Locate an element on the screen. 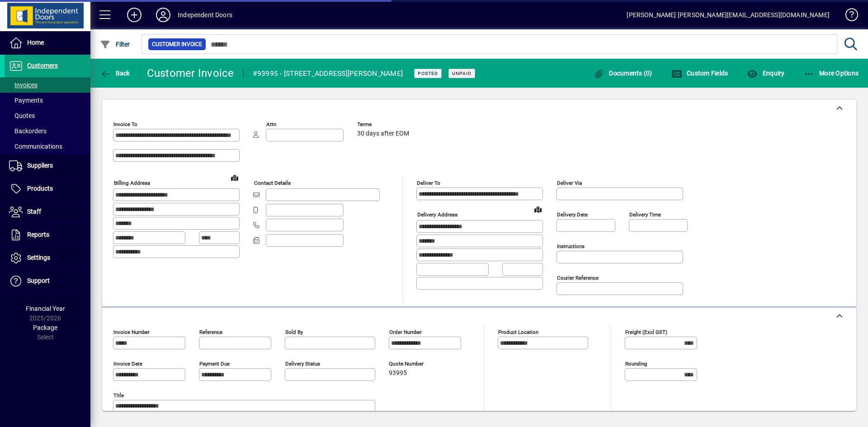 The height and width of the screenshot is (427, 868). mat-label: Rounding is located at coordinates (636, 363).